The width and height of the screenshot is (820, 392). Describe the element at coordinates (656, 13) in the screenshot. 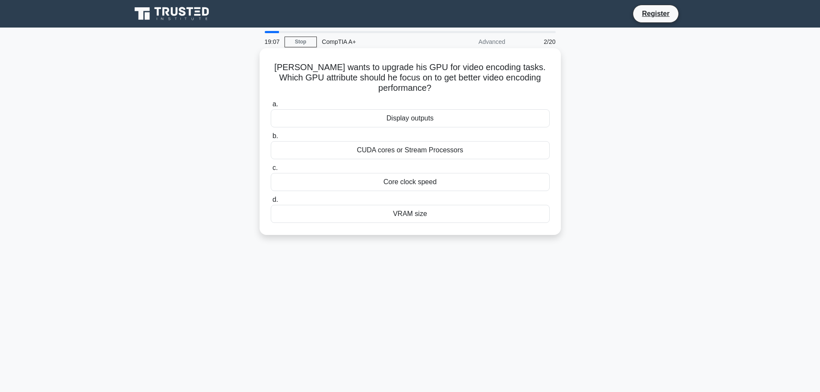

I see `a: Register` at that location.